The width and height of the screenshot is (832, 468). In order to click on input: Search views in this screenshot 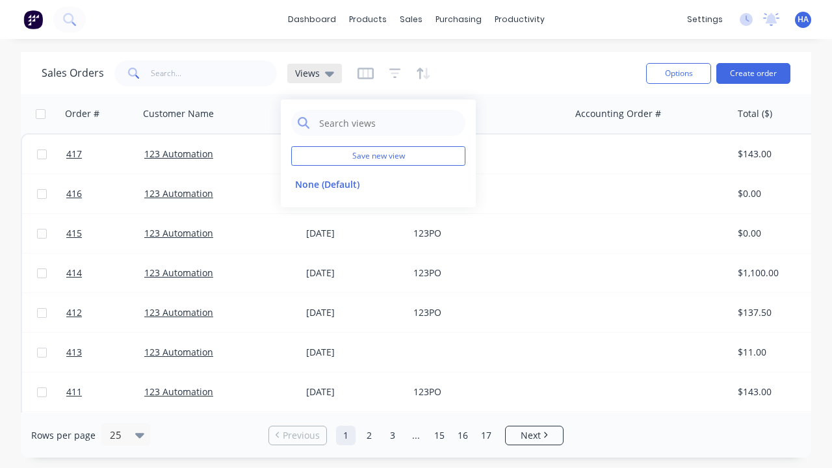, I will do `click(388, 123)`.